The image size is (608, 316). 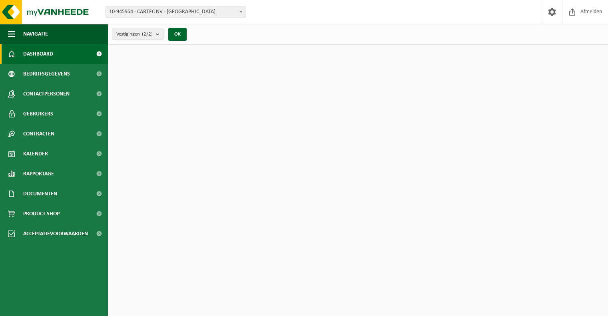 What do you see at coordinates (56, 234) in the screenshot?
I see `span: Acceptatievoorwaarden` at bounding box center [56, 234].